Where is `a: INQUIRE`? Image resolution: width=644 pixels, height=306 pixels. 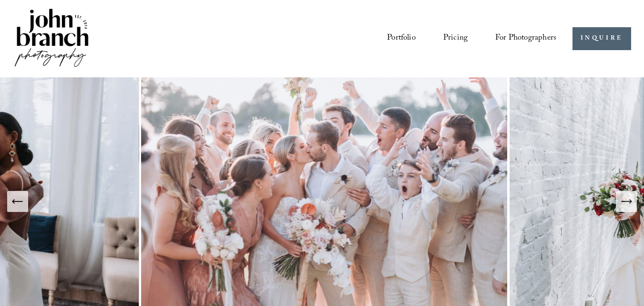
a: INQUIRE is located at coordinates (602, 39).